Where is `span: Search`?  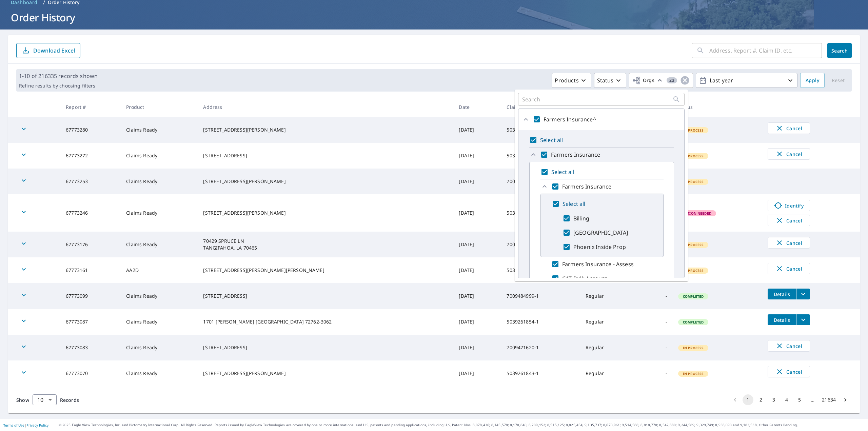
span: Search is located at coordinates (839, 51).